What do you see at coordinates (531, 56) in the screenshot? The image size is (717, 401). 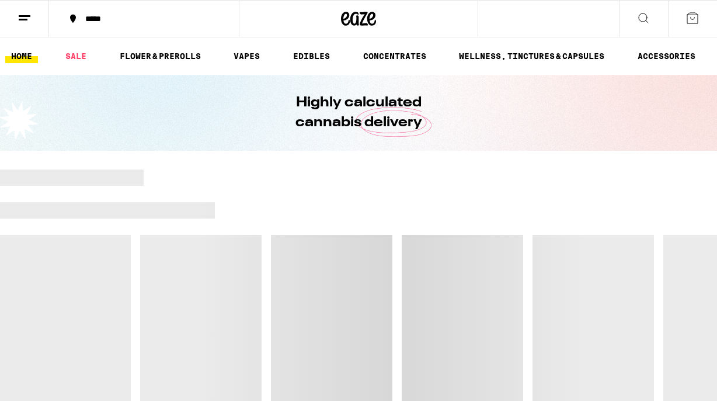 I see `a: WELLNESS, TINCTURES & CAPSULES` at bounding box center [531, 56].